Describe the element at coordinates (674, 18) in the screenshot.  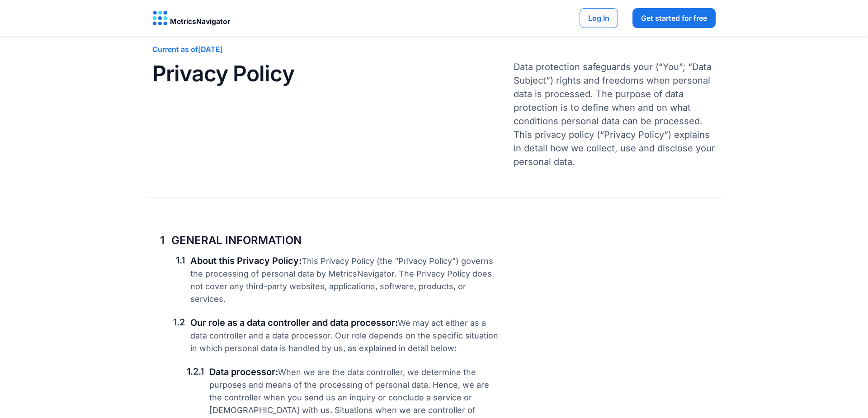
I see `span: Get started for free` at that location.